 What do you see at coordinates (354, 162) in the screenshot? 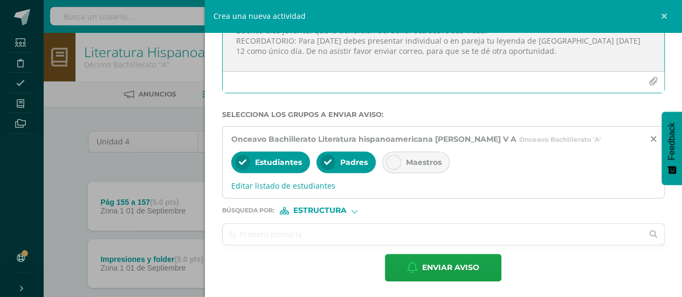
I see `span: Padres` at bounding box center [354, 162].